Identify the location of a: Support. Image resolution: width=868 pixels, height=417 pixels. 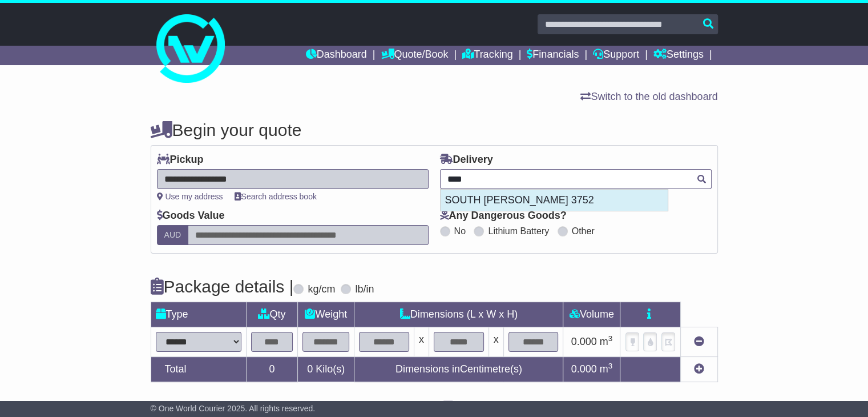
(616, 55).